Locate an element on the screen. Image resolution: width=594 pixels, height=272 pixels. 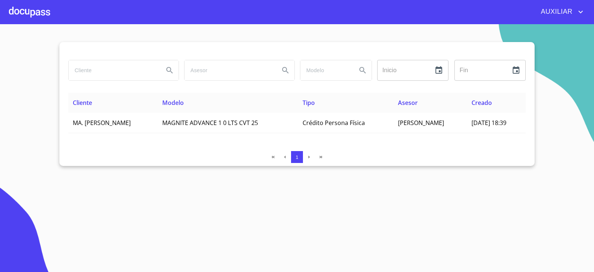
span: Modelo is located at coordinates (173, 103).